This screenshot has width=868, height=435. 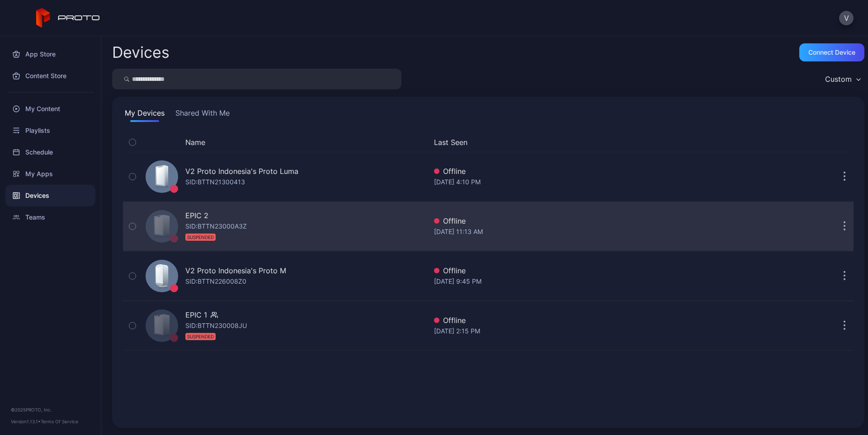 What do you see at coordinates (59, 421) in the screenshot?
I see `a: Terms Of Service` at bounding box center [59, 421].